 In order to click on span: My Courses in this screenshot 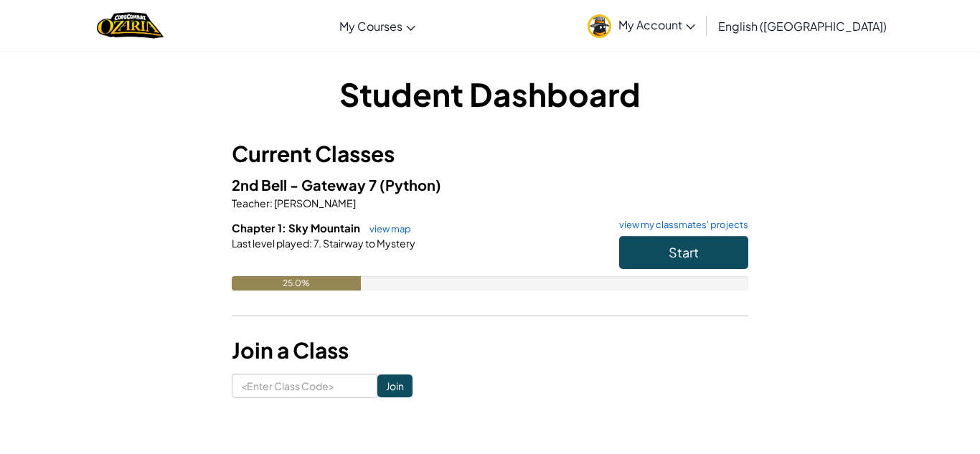, I will do `click(371, 26)`.